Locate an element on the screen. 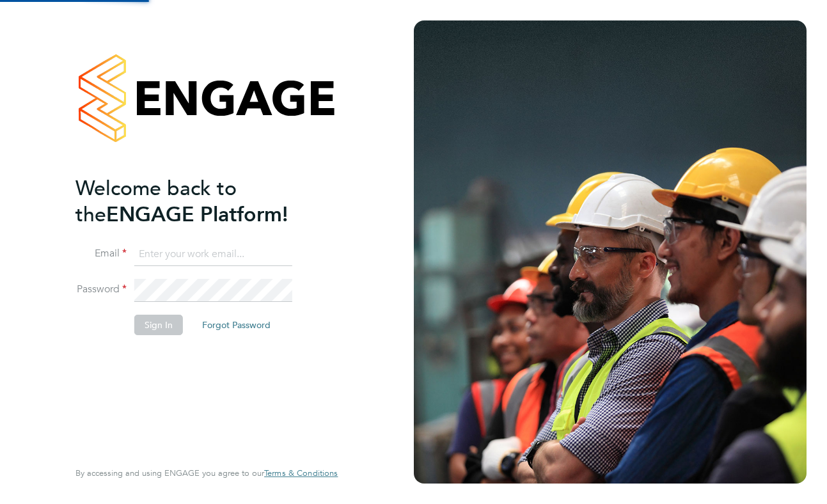 This screenshot has width=827, height=504. h2: ENGAGE Platform! is located at coordinates (200, 202).